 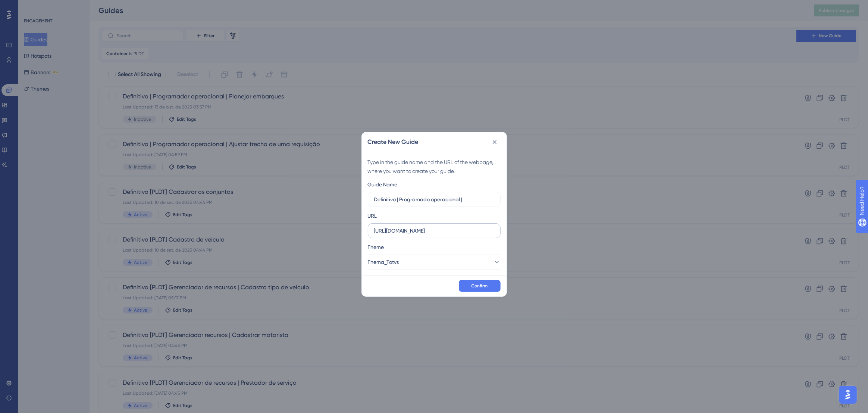 I want to click on div: Type in the guide name and the URL of the webpage, where you want to create your guide., so click(x=434, y=167).